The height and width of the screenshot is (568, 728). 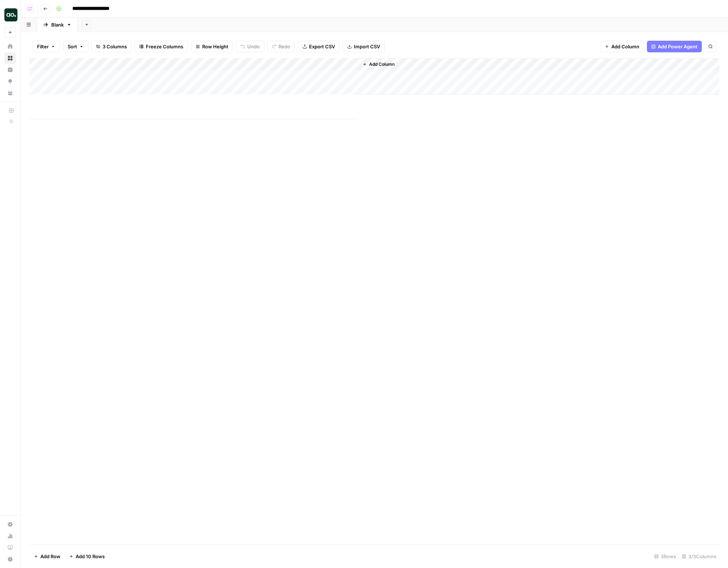 What do you see at coordinates (215, 47) in the screenshot?
I see `span: Row Height` at bounding box center [215, 47].